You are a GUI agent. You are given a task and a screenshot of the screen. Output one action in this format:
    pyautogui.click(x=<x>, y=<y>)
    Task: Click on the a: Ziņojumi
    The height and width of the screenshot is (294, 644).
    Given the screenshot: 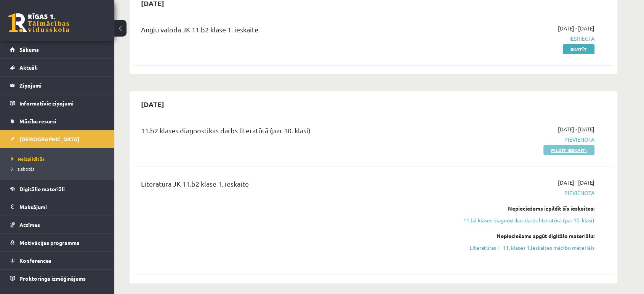 What is the action you would take?
    pyautogui.click(x=57, y=85)
    